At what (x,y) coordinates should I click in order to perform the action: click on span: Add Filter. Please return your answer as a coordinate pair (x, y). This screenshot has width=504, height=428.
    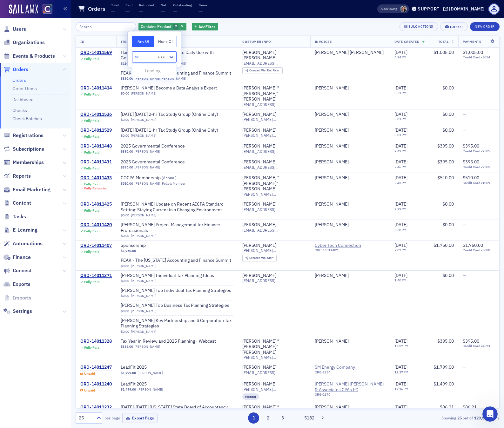
    Looking at the image, I should click on (207, 27).